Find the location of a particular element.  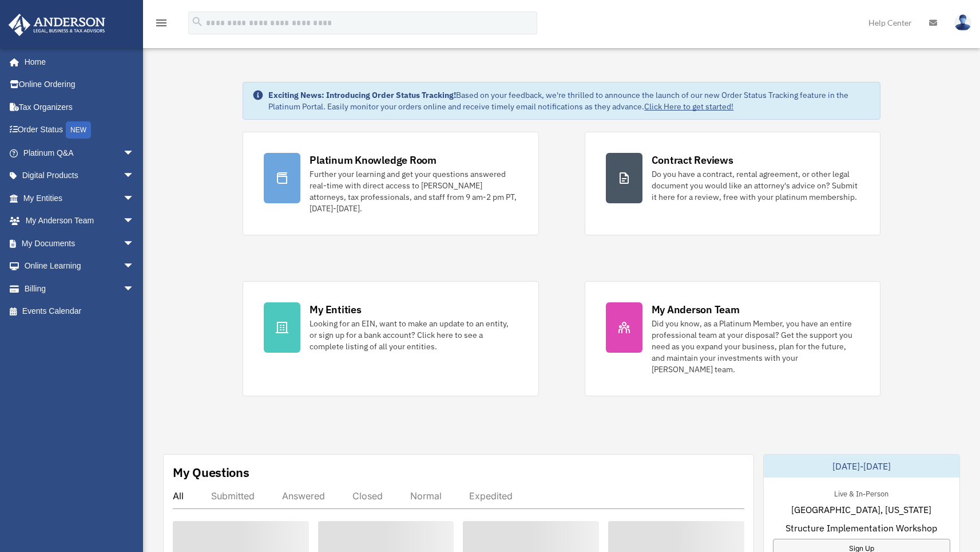

img: User Pic is located at coordinates (963, 22).